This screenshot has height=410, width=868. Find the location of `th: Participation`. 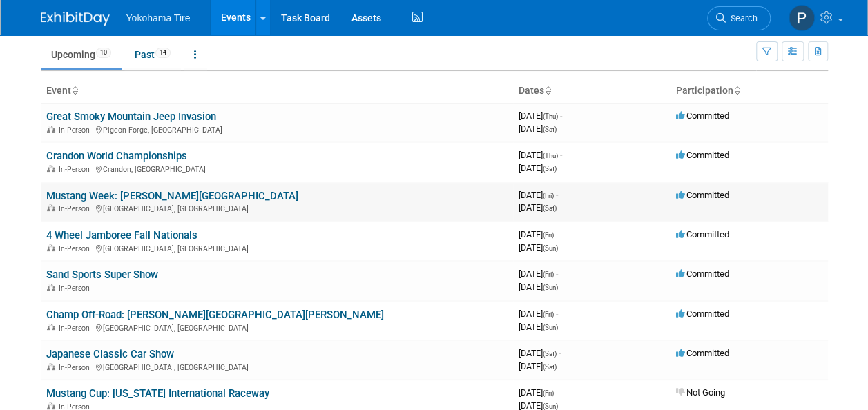

th: Participation is located at coordinates (749, 91).